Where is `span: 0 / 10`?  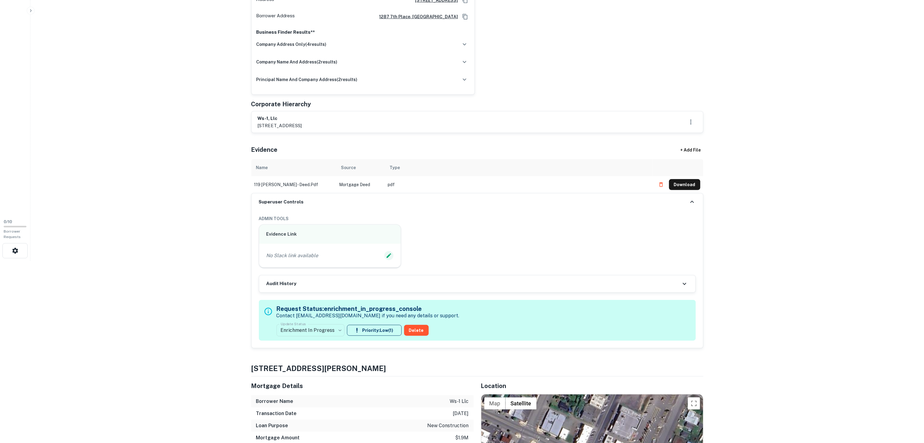
span: 0 / 10 is located at coordinates (8, 222).